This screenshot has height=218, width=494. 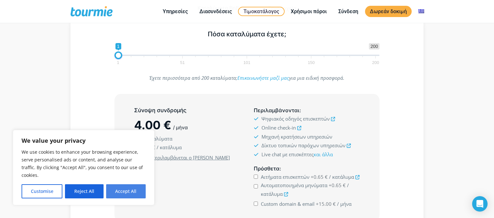 What do you see at coordinates (349, 11) in the screenshot?
I see `a: Σύνδεση` at bounding box center [349, 11].